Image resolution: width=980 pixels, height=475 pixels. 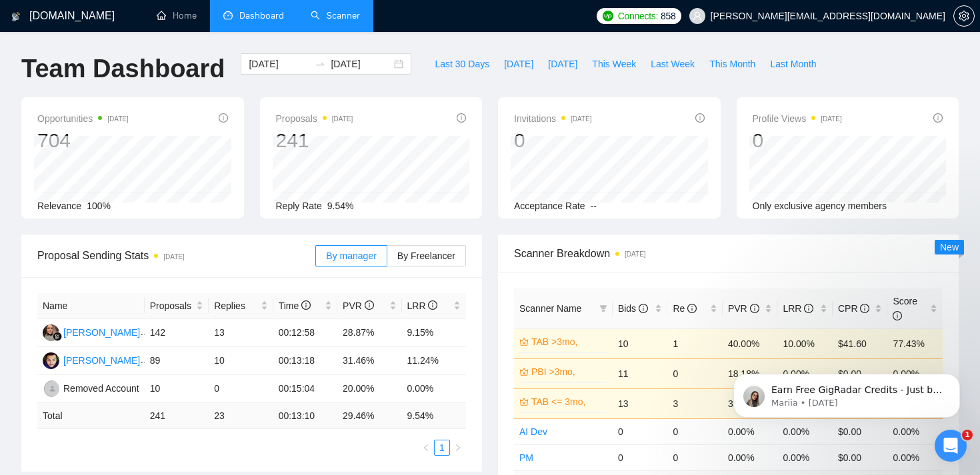 What do you see at coordinates (860, 344) in the screenshot?
I see `td: $41.60` at bounding box center [860, 344].